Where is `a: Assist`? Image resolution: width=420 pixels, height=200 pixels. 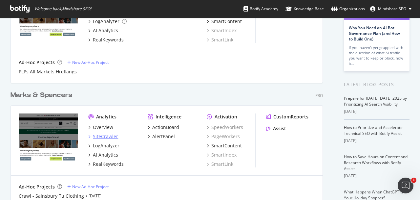
a: Assist is located at coordinates (276, 128).